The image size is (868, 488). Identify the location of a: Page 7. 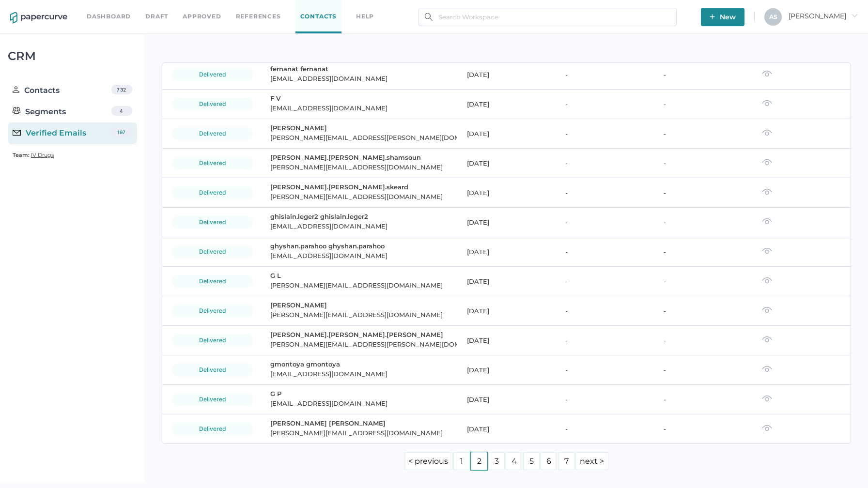
(566, 461).